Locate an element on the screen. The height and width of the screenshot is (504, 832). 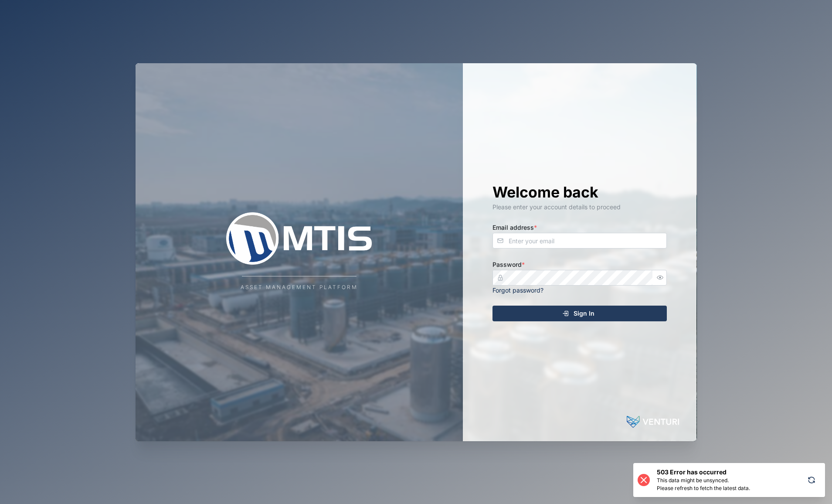
label: Password is located at coordinates (508, 265).